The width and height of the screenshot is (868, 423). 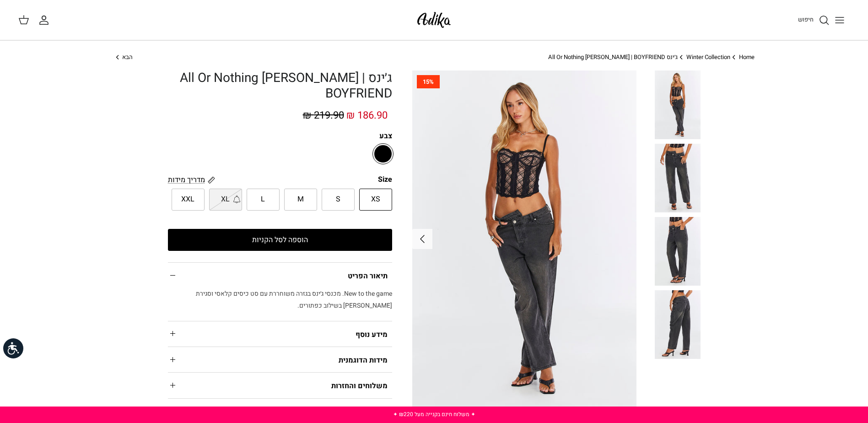 What do you see at coordinates (805, 20) in the screenshot?
I see `span: חיפוש` at bounding box center [805, 20].